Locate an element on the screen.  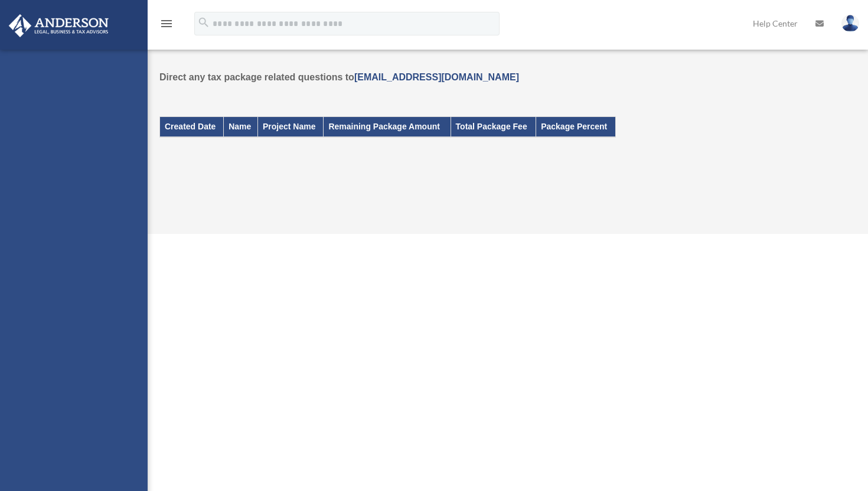
a: menu is located at coordinates (166, 25).